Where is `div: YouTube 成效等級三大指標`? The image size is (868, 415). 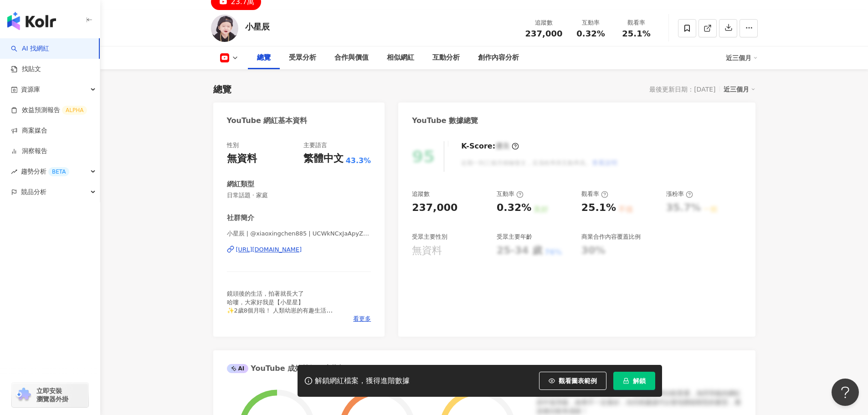 div: YouTube 成效等級三大指標 is located at coordinates (287, 369).